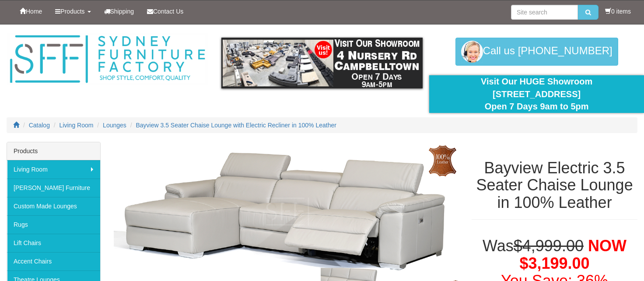 The image size is (644, 281). I want to click on h1: Bayview Electric 3.5 Seater Chaise Lounge in 100% Leather, so click(555, 185).